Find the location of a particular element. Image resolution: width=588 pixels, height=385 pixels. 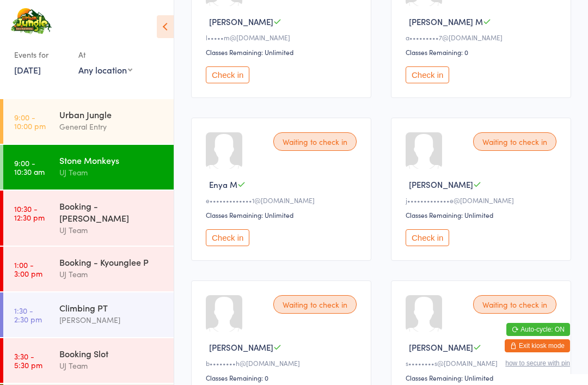

div: Any location is located at coordinates (105, 70).